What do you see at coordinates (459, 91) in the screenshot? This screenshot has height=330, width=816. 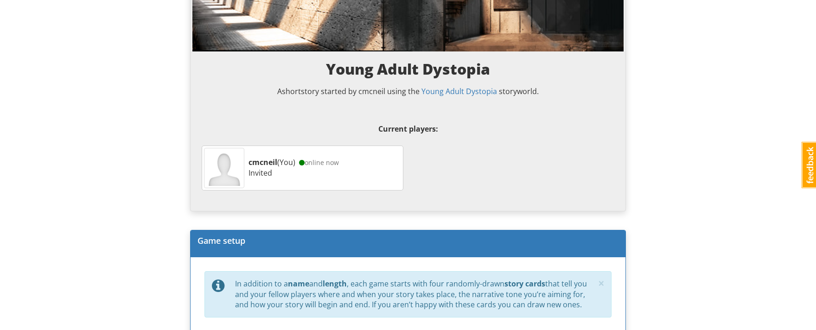 I see `a: Young Adult Dystopia` at bounding box center [459, 91].